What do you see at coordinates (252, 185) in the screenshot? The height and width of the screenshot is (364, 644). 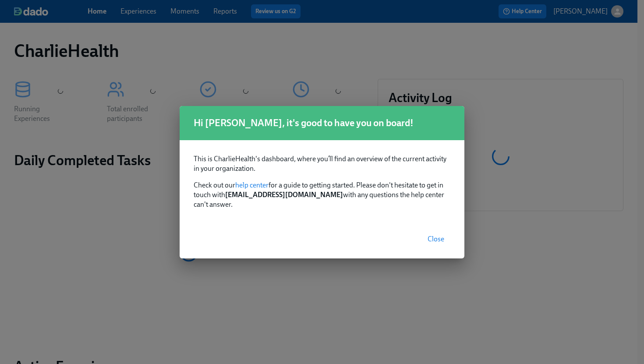 I see `a: help center` at bounding box center [252, 185].